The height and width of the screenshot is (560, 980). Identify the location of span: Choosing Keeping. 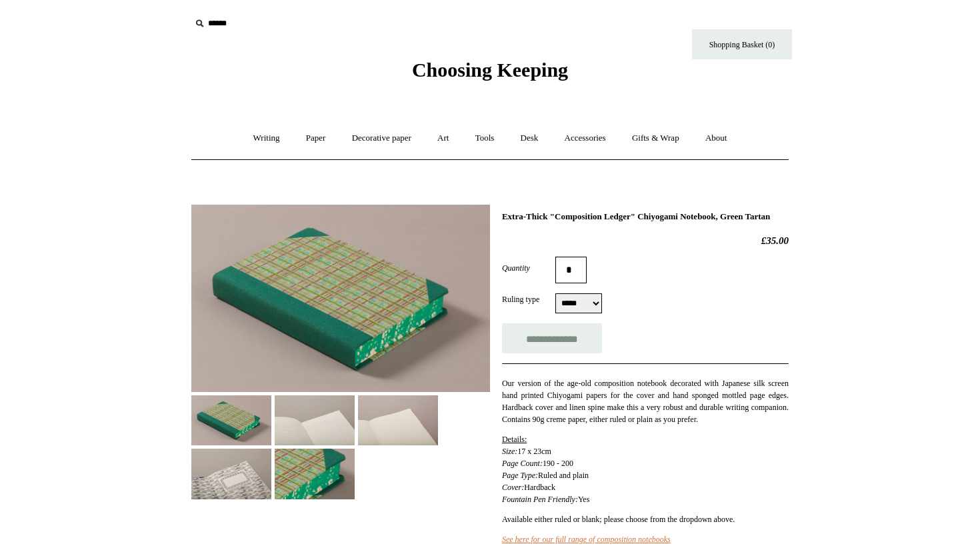
(490, 69).